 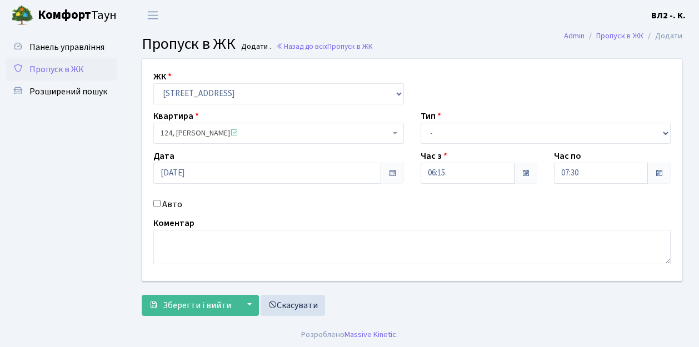 What do you see at coordinates (22, 16) in the screenshot?
I see `img: logo.png` at bounding box center [22, 16].